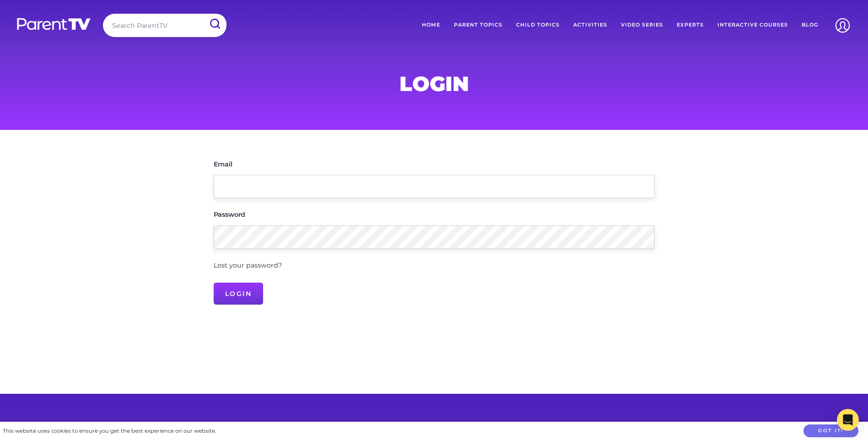 Image resolution: width=868 pixels, height=440 pixels. What do you see at coordinates (478, 25) in the screenshot?
I see `a: Parent Topics` at bounding box center [478, 25].